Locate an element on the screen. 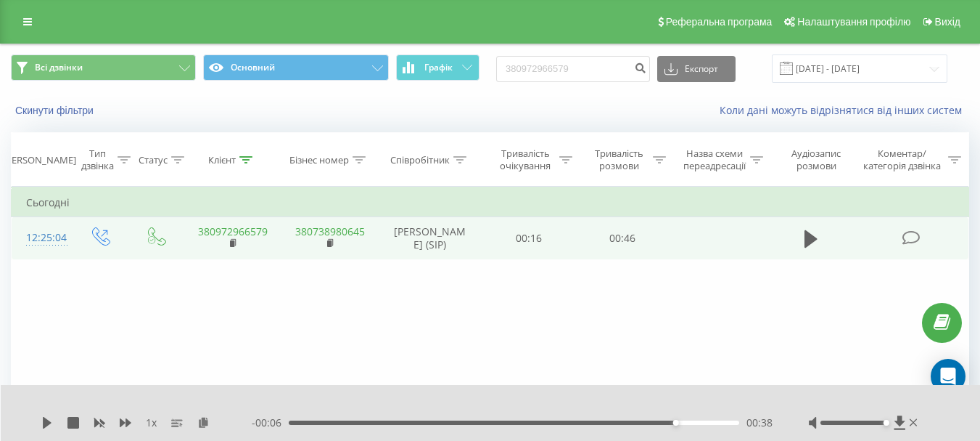 This screenshot has height=441, width=980. button: Графік is located at coordinates (438, 67).